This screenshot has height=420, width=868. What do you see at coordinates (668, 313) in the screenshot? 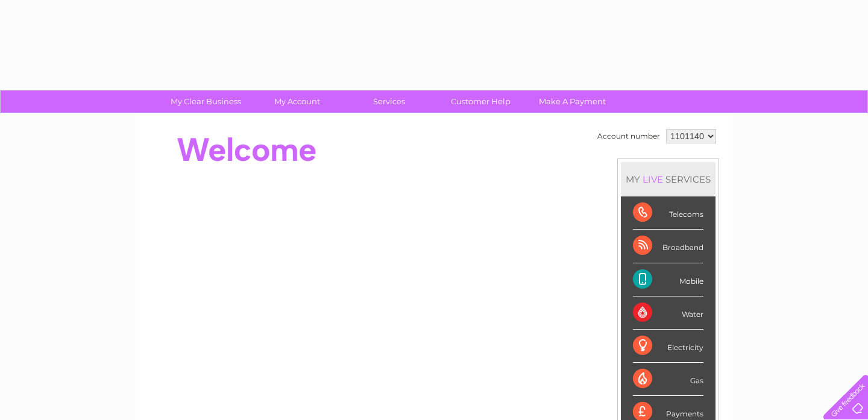
I see `div: Water` at bounding box center [668, 313].